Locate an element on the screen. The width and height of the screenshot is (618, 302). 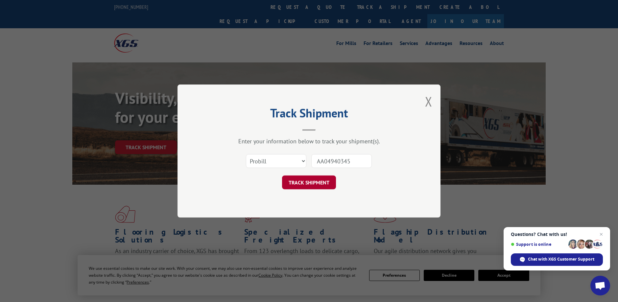
span: Chat with XGS Customer Support is located at coordinates (562, 260).